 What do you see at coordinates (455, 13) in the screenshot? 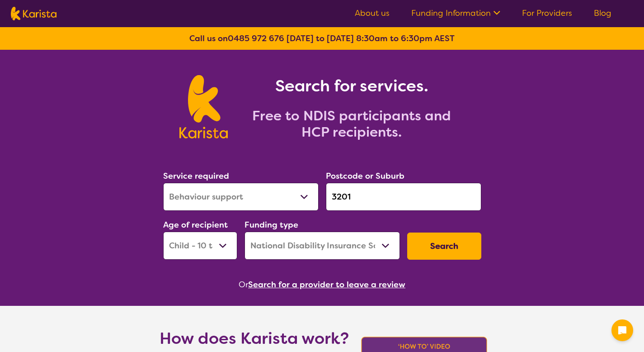
I see `a: Funding Information` at bounding box center [455, 13].